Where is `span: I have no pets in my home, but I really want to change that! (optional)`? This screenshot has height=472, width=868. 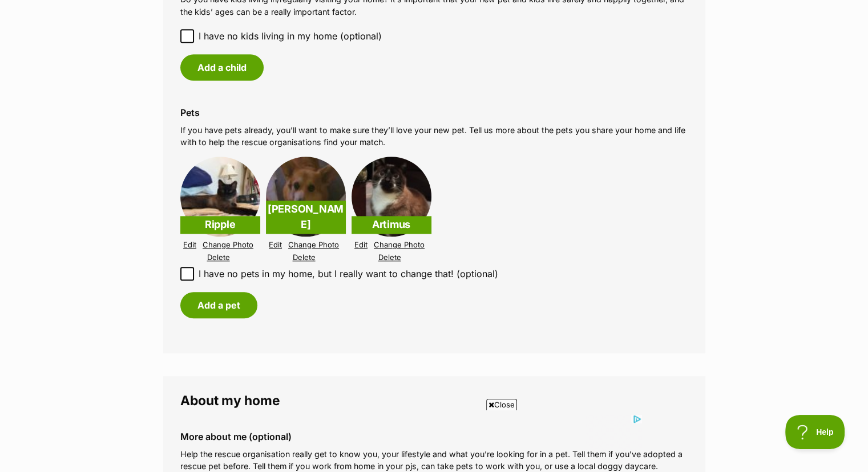
span: I have no pets in my home, but I really want to change that! (optional) is located at coordinates (348, 274).